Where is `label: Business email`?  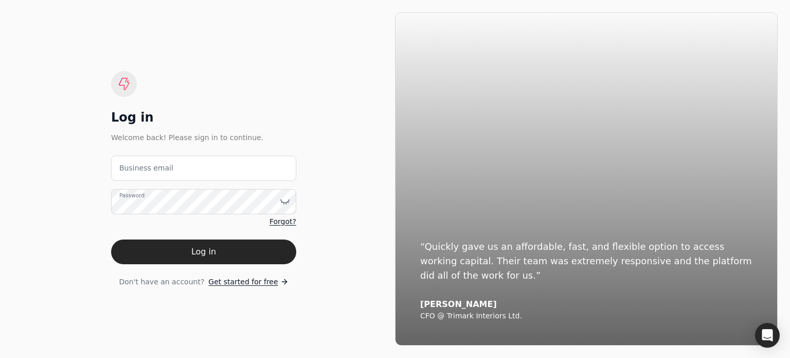
label: Business email is located at coordinates (146, 168).